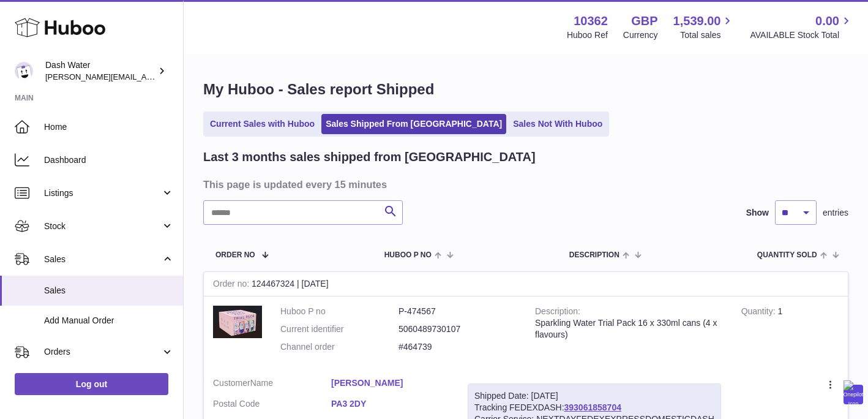 Image resolution: width=868 pixels, height=419 pixels. Describe the element at coordinates (24, 71) in the screenshot. I see `img: james@dash-water.com` at that location.